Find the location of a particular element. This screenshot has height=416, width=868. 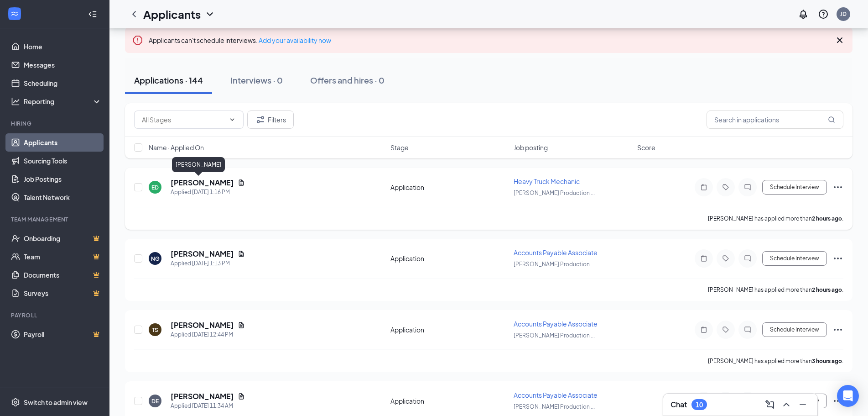

span: Name · Applied On is located at coordinates (176, 147).